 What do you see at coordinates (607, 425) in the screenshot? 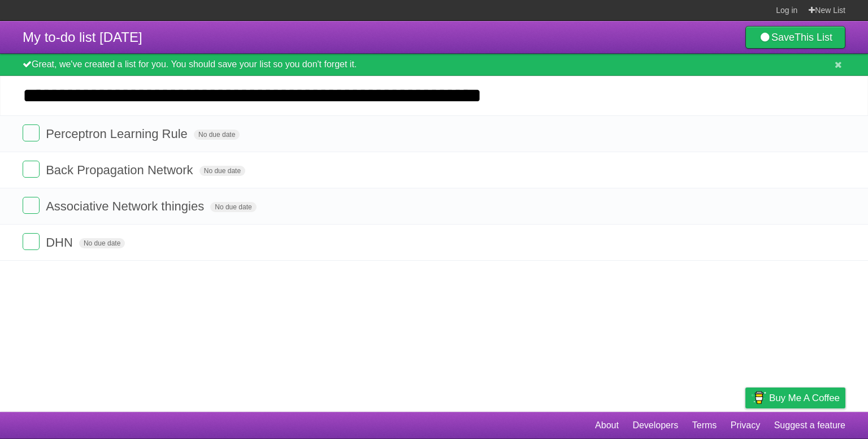
I see `a: About` at bounding box center [607, 425].